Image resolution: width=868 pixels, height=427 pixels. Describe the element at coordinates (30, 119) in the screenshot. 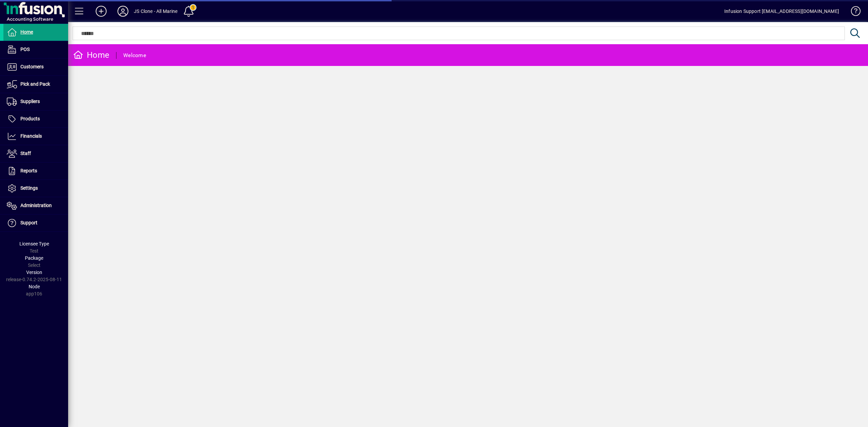

I see `span: Products` at that location.